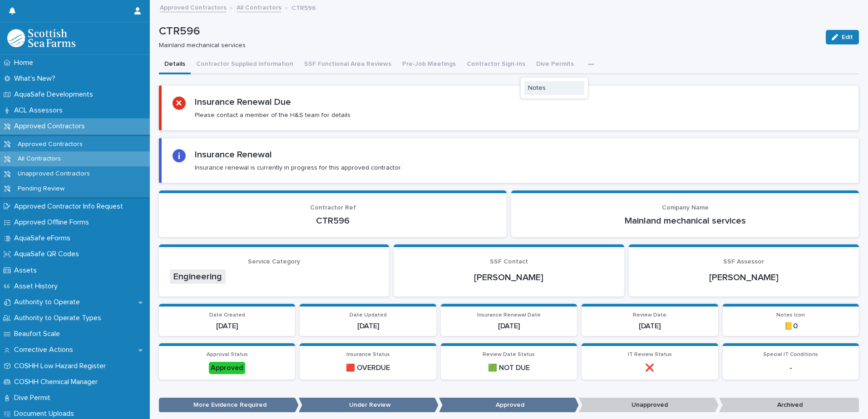 This screenshot has height=419, width=868. Describe the element at coordinates (71, 207) in the screenshot. I see `p: Approved Contractor Info Request` at that location.